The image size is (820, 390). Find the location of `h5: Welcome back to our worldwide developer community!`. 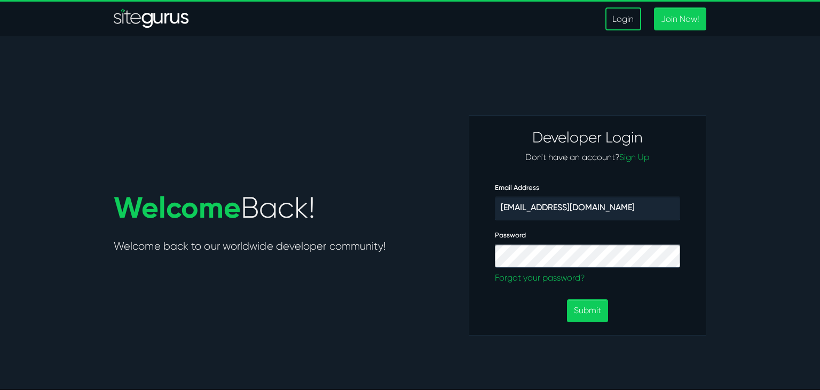

h5: Welcome back to our worldwide developer community! is located at coordinates (250, 248).